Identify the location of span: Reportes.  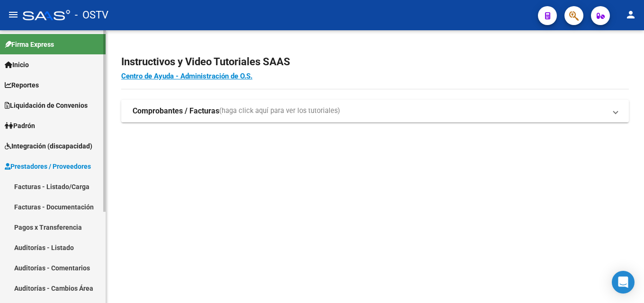
(22, 85).